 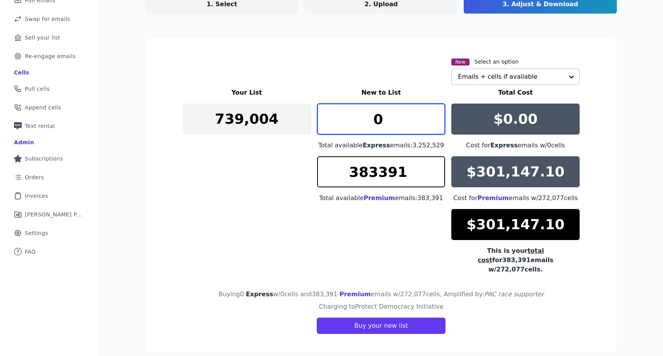 I want to click on span: Invoices, so click(x=36, y=196).